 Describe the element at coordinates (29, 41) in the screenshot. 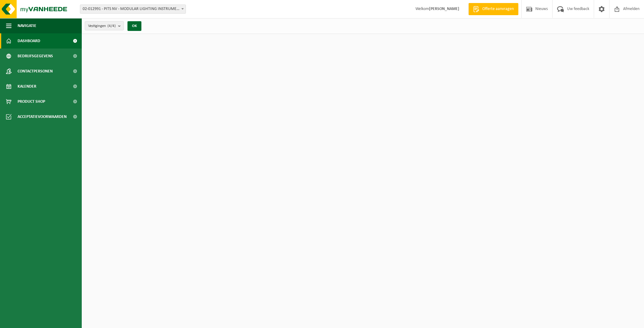

I see `span: Dashboard` at that location.